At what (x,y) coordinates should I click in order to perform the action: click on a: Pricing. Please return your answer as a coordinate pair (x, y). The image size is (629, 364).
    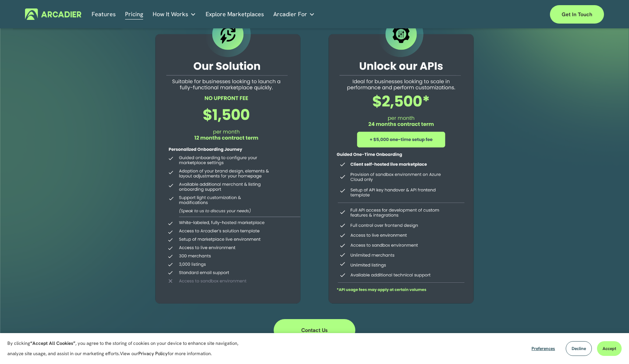
    Looking at the image, I should click on (134, 14).